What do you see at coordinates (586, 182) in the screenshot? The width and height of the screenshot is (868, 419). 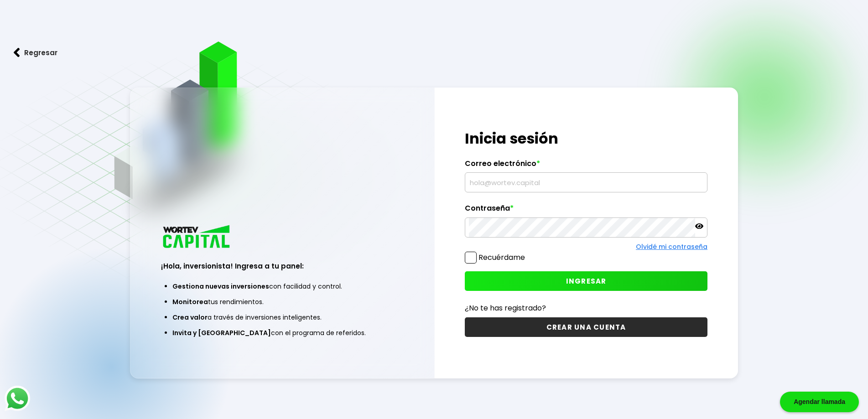 I see `input: hola@wortev.capital` at bounding box center [586, 182].